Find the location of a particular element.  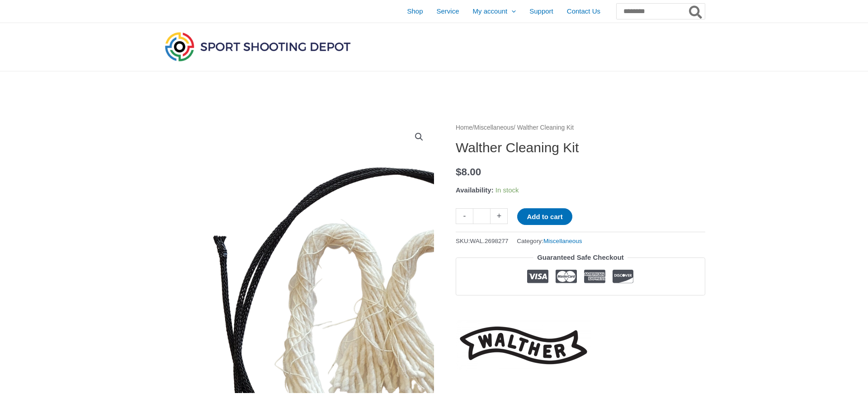

h1: Walther Cleaning Kit is located at coordinates (581, 148).